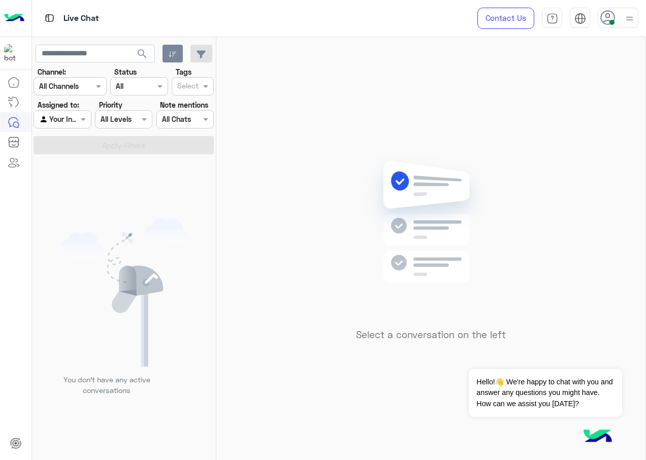 This screenshot has width=646, height=460. I want to click on img: hulul-logo.png, so click(597, 437).